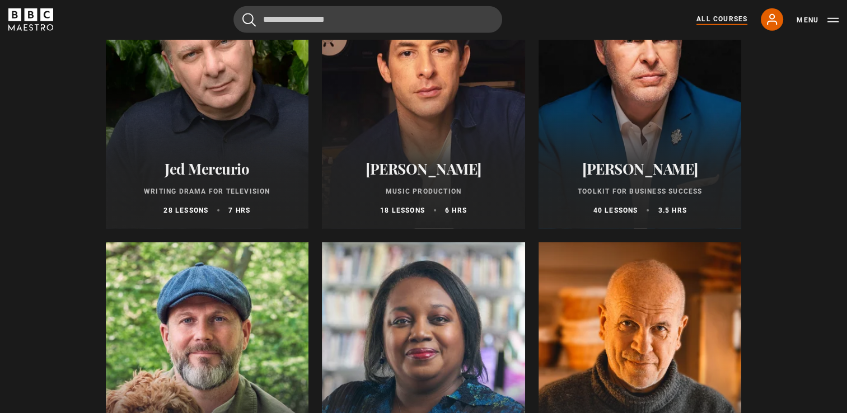 The height and width of the screenshot is (413, 847). I want to click on p: Toolkit for Business Success, so click(640, 192).